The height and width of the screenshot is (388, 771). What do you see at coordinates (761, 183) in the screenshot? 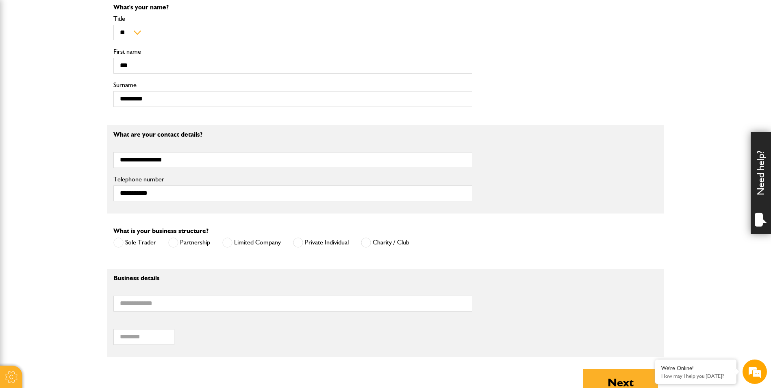
I see `div: Need help?` at bounding box center [761, 183].